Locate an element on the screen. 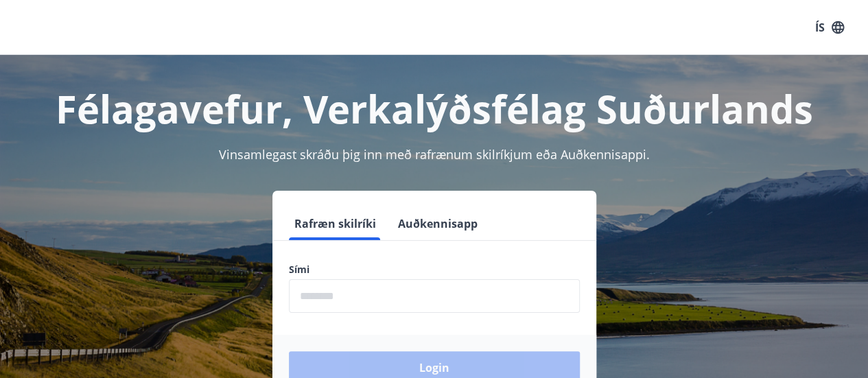 Image resolution: width=868 pixels, height=378 pixels. button: Rafræn skilríki is located at coordinates (335, 224).